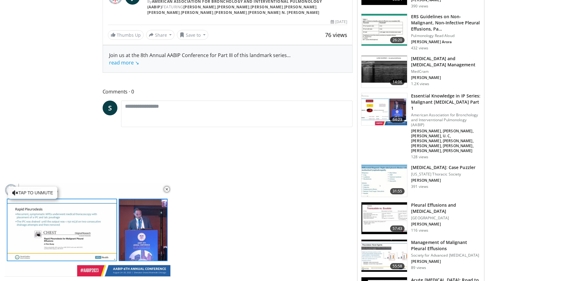 Image resolution: width=587 pixels, height=281 pixels. I want to click on p: American Association for Bronchology and Interventional Pulmonology (AABIP), so click(445, 120).